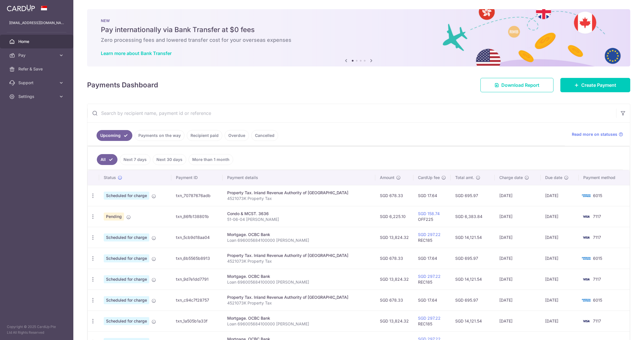 This screenshot has width=644, height=340. Describe the element at coordinates (432, 216) in the screenshot. I see `td: OFF225` at that location.